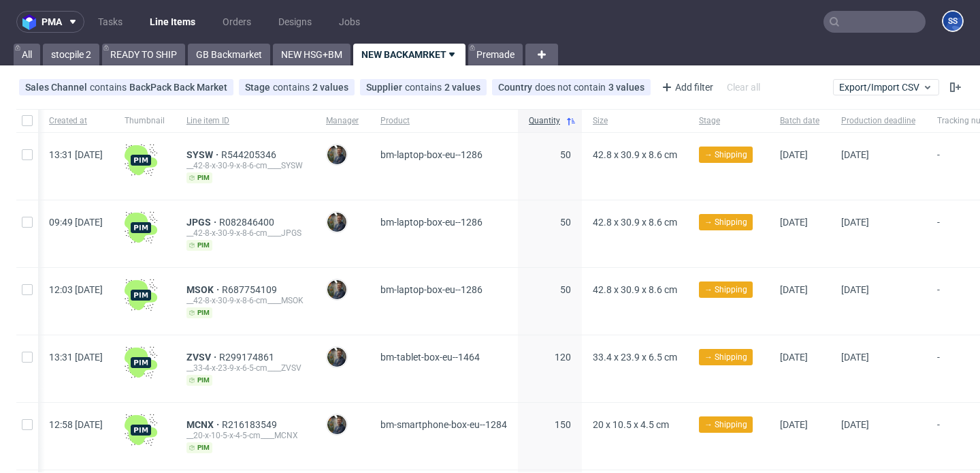 Image resolution: width=980 pixels, height=473 pixels. I want to click on img: logo, so click(32, 22).